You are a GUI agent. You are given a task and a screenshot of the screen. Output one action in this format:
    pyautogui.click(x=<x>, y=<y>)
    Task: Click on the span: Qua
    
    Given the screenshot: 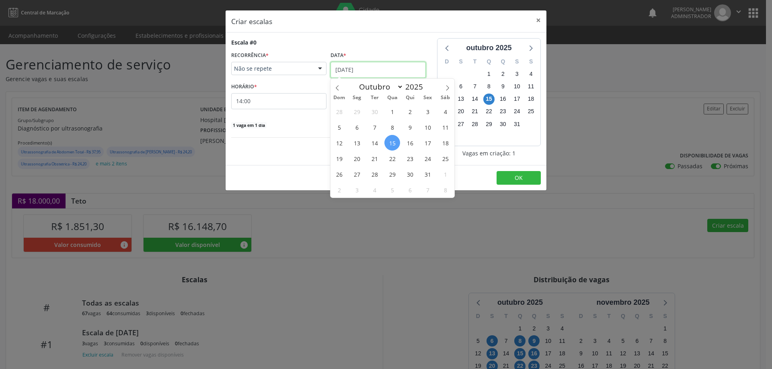 What is the action you would take?
    pyautogui.click(x=392, y=98)
    